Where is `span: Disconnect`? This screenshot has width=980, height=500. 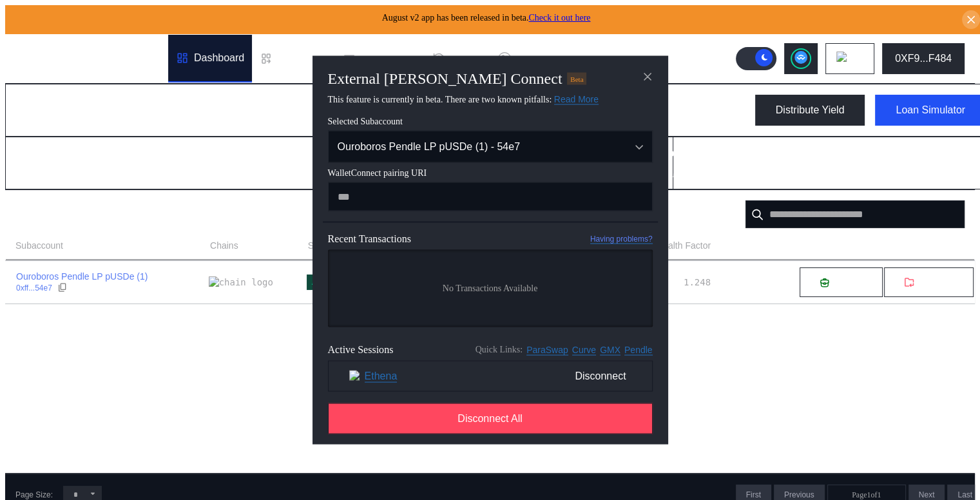
span: Disconnect is located at coordinates (600, 376).